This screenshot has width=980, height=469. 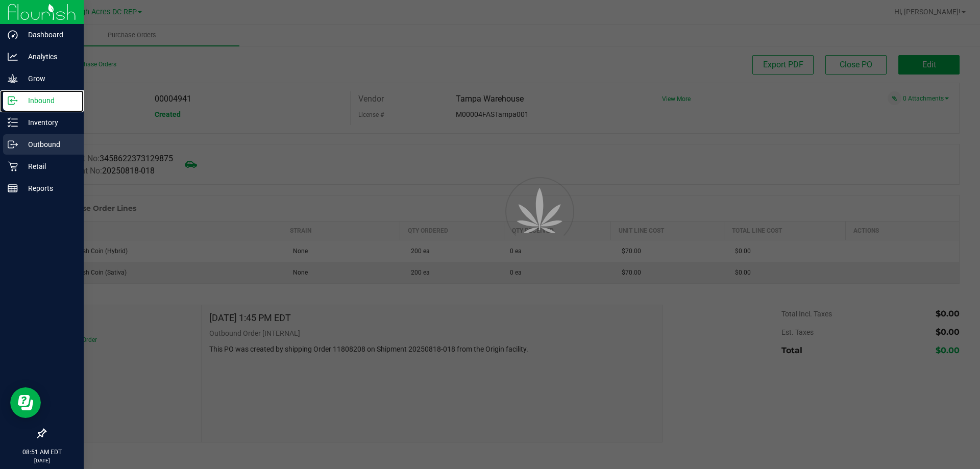 What do you see at coordinates (13, 188) in the screenshot?
I see `inline-svg: Reports` at bounding box center [13, 188].